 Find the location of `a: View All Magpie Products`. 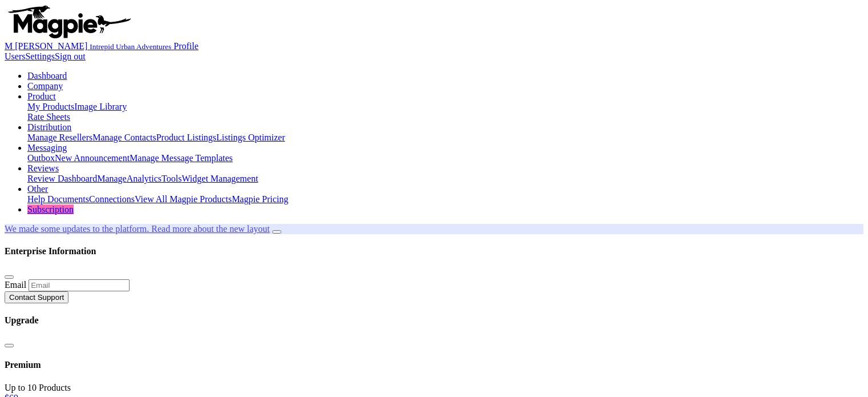

a: View All Magpie Products is located at coordinates (183, 199).